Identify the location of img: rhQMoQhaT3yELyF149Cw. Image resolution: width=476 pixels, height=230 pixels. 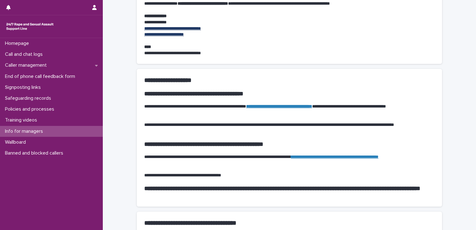
(30, 26).